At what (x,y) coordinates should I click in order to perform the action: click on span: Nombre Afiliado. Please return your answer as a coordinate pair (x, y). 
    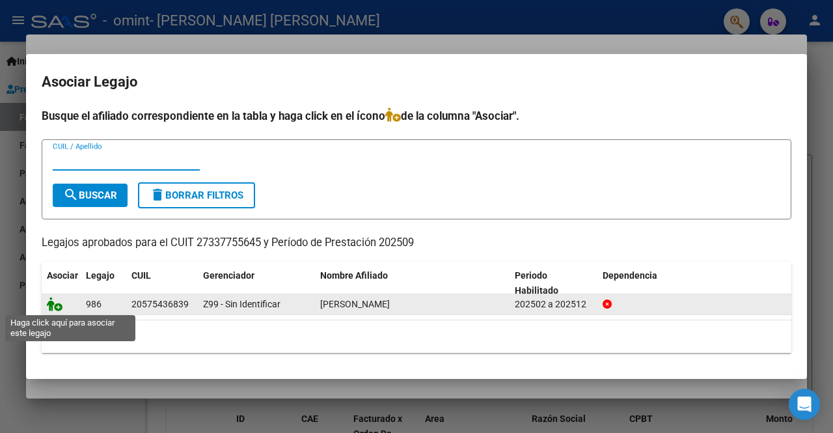
    Looking at the image, I should click on (354, 275).